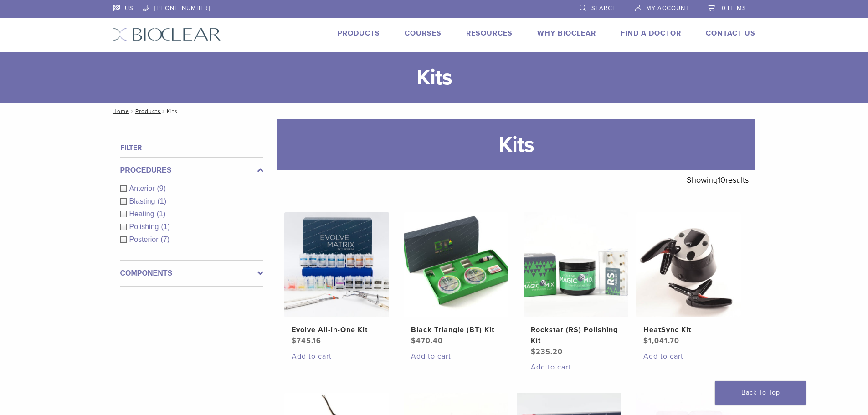 The image size is (868, 415). Describe the element at coordinates (489, 33) in the screenshot. I see `a: Resources` at that location.